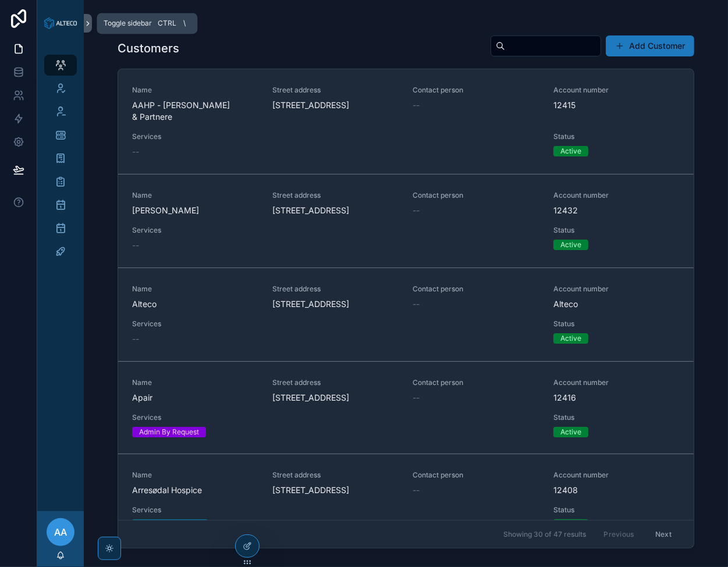 Image resolution: width=728 pixels, height=567 pixels. What do you see at coordinates (664, 534) in the screenshot?
I see `button: Next` at bounding box center [664, 534].